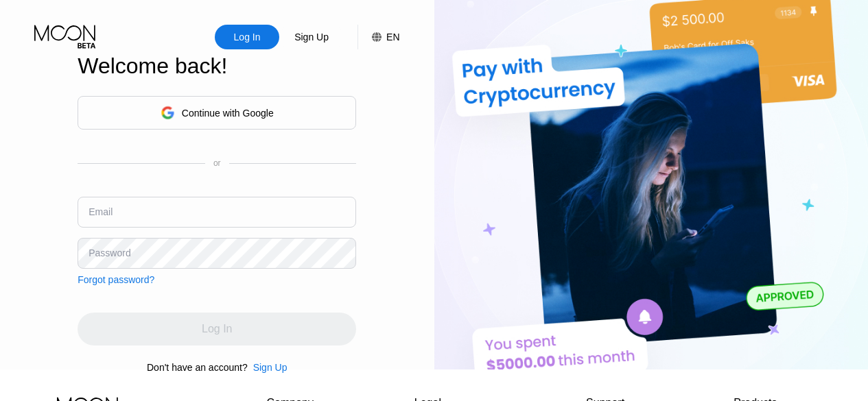 The image size is (868, 401). Describe the element at coordinates (116, 280) in the screenshot. I see `div: Forgot password?` at that location.